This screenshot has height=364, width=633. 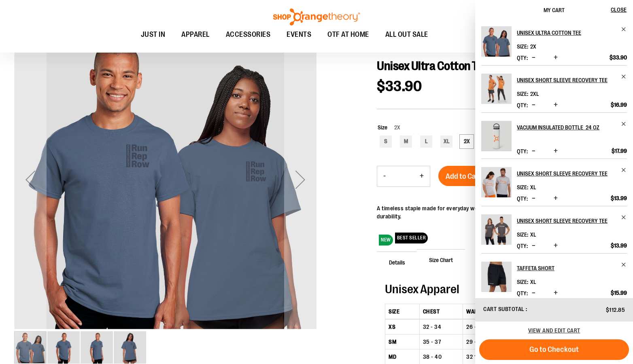 I want to click on h2: Unisex Apparel, so click(x=497, y=289).